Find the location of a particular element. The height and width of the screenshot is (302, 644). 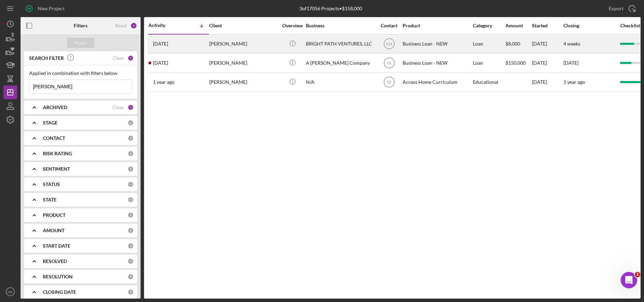

time: 2024-06-05 20:42 is located at coordinates (164, 82).